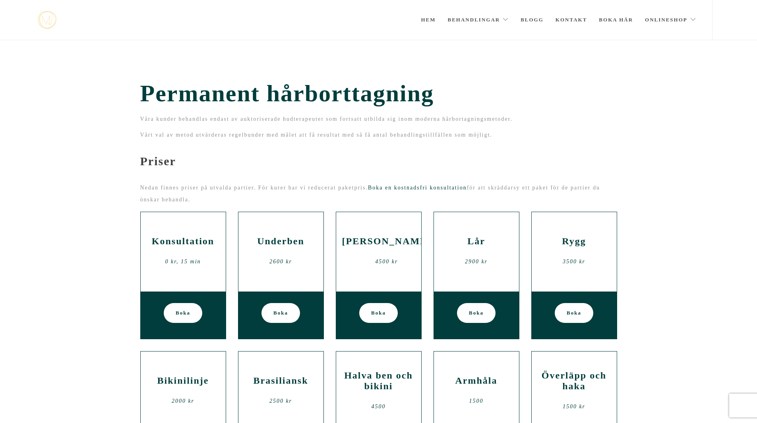  I want to click on h2: Konsultation, so click(183, 241).